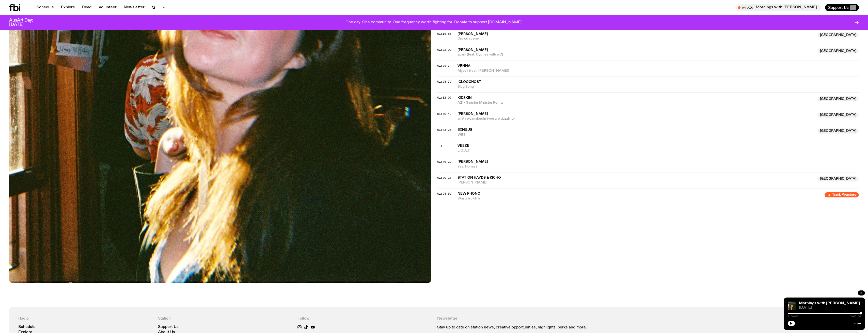  I want to click on h4: Follow, so click(365, 319).